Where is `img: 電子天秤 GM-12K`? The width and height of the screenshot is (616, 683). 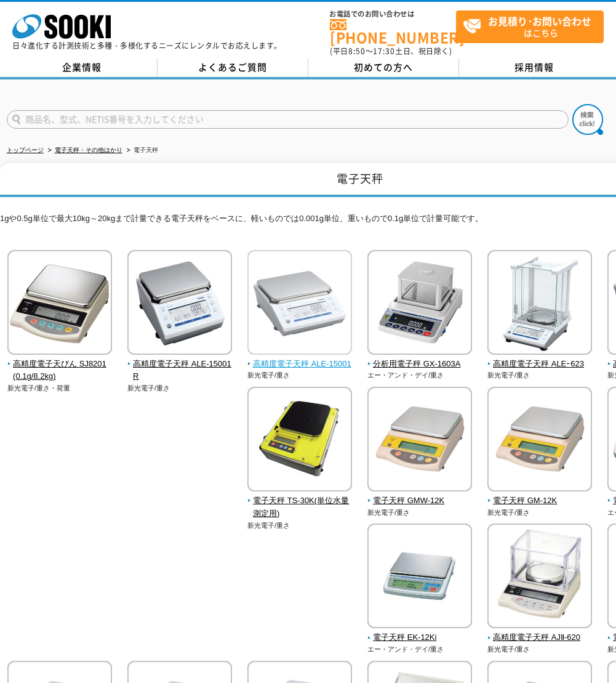
img: 電子天秤 GM-12K is located at coordinates (540, 441).